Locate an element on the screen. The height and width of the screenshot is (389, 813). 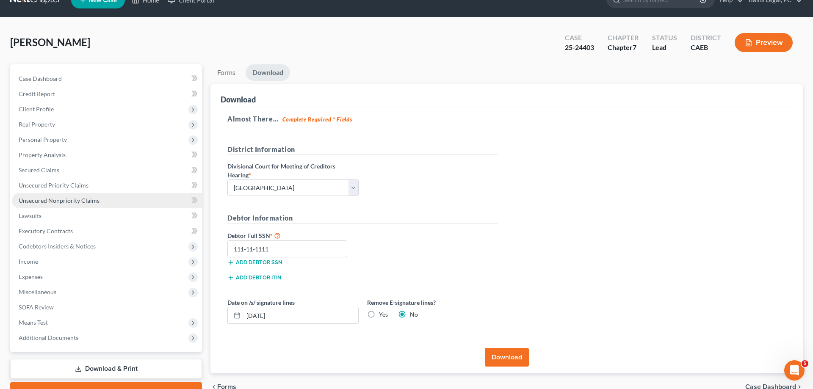
span: Income is located at coordinates (28, 261).